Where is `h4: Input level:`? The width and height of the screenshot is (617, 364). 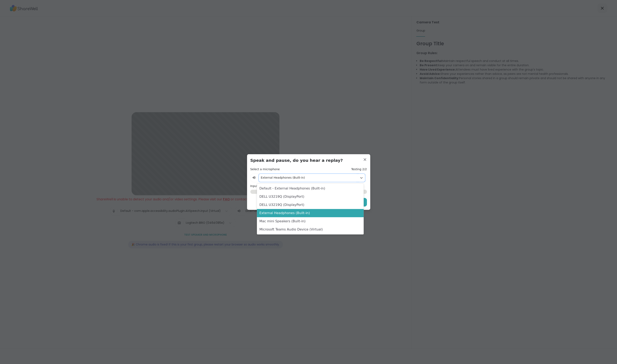 h4: Input level: is located at coordinates (308, 186).